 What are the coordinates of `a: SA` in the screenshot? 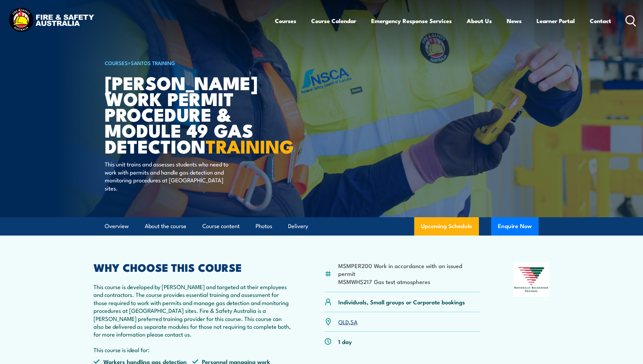 It's located at (354, 322).